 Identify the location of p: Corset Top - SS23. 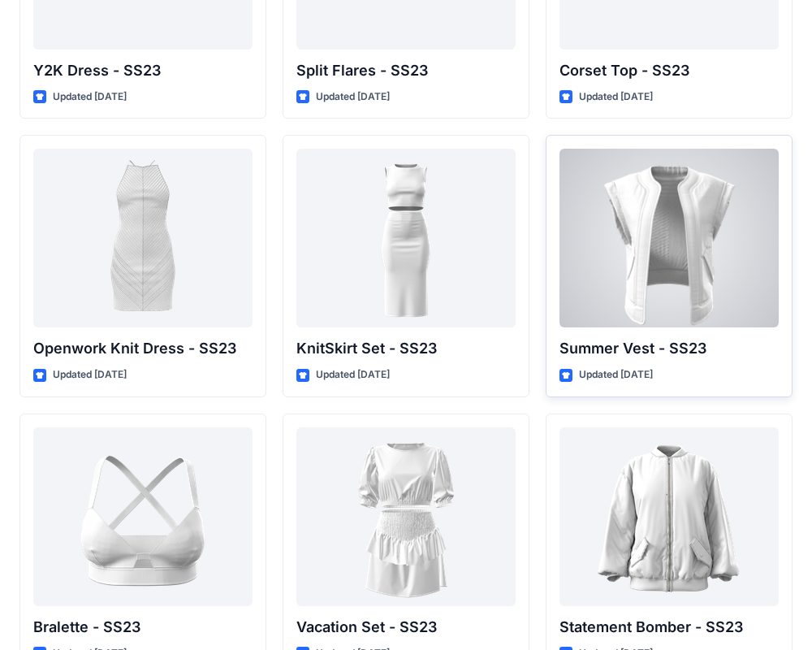
(669, 71).